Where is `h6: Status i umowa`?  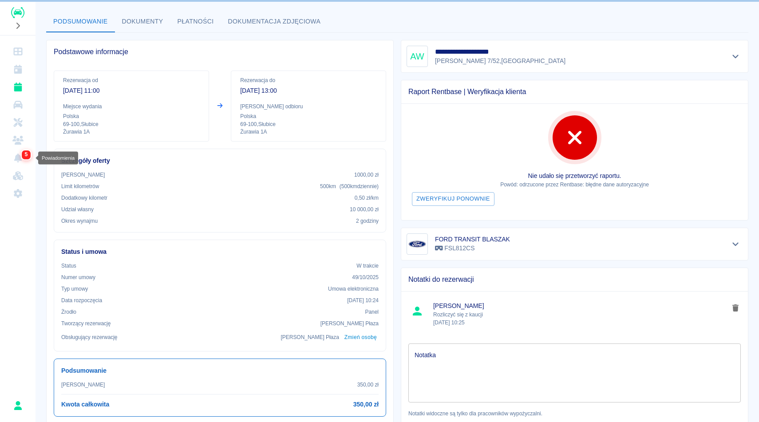
h6: Status i umowa is located at coordinates (220, 252).